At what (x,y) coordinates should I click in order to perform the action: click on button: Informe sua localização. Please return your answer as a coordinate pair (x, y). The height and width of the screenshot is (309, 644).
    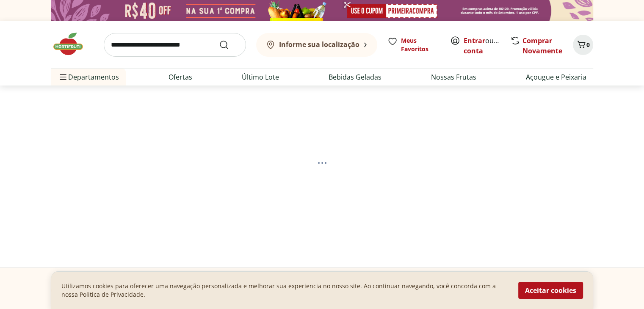
    Looking at the image, I should click on (317, 45).